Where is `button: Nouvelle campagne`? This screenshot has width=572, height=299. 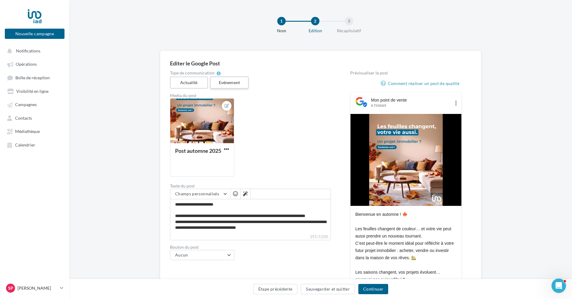
button: Nouvelle campagne is located at coordinates (35, 34).